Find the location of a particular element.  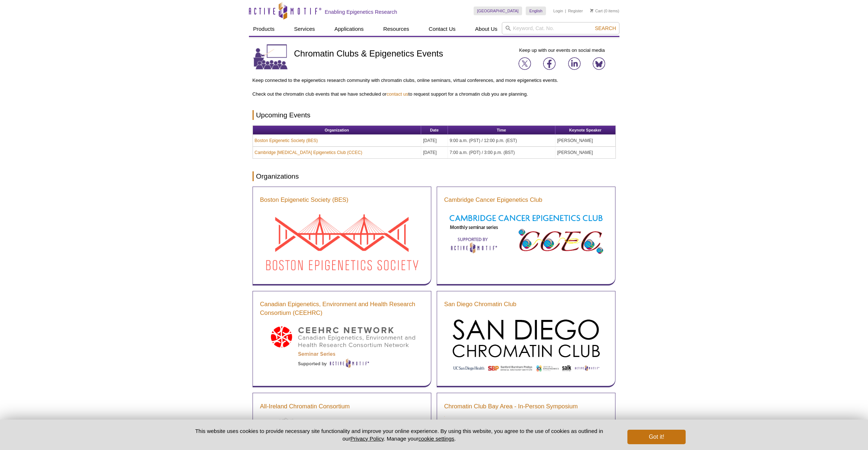

a: Cambridge Cancer Epigenetics Club is located at coordinates (493, 200).